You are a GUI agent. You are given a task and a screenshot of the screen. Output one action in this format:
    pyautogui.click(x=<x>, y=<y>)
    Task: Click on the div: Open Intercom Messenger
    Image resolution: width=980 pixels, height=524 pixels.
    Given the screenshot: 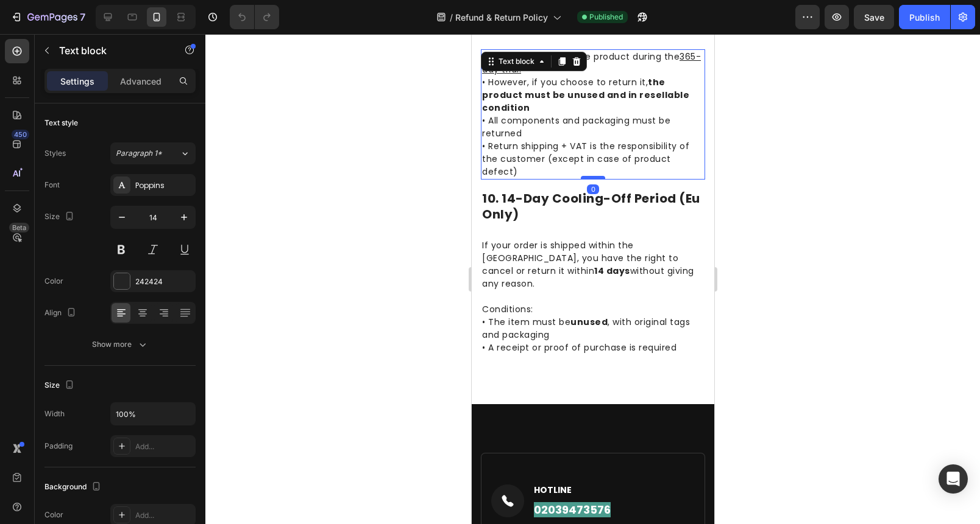 What is the action you would take?
    pyautogui.click(x=953, y=479)
    